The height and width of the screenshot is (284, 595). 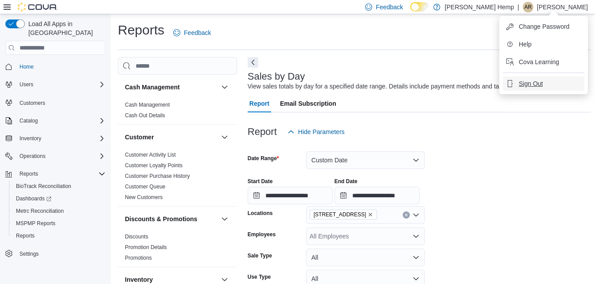 I want to click on div: Discounts & Promotions, so click(x=177, y=249).